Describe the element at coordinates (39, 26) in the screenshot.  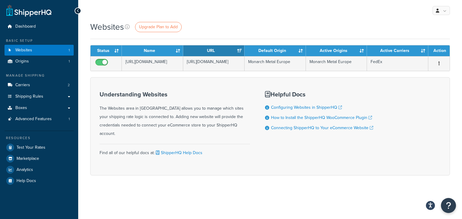
I see `li: Dashboard` at that location.